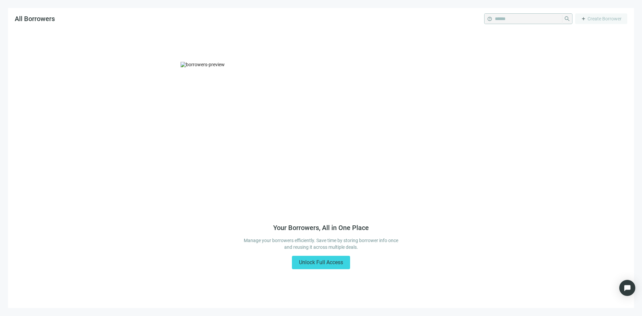 The height and width of the screenshot is (316, 642). I want to click on span: help, so click(490, 19).